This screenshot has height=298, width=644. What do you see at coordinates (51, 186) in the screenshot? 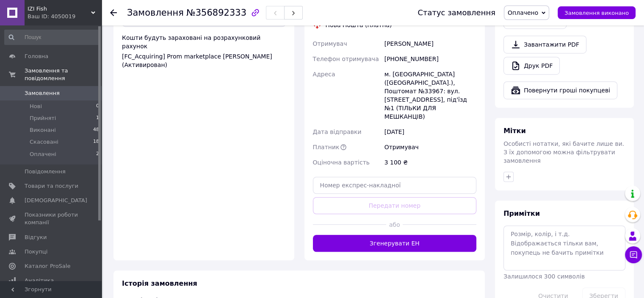
I see `span: Товари та послуги` at bounding box center [51, 186].